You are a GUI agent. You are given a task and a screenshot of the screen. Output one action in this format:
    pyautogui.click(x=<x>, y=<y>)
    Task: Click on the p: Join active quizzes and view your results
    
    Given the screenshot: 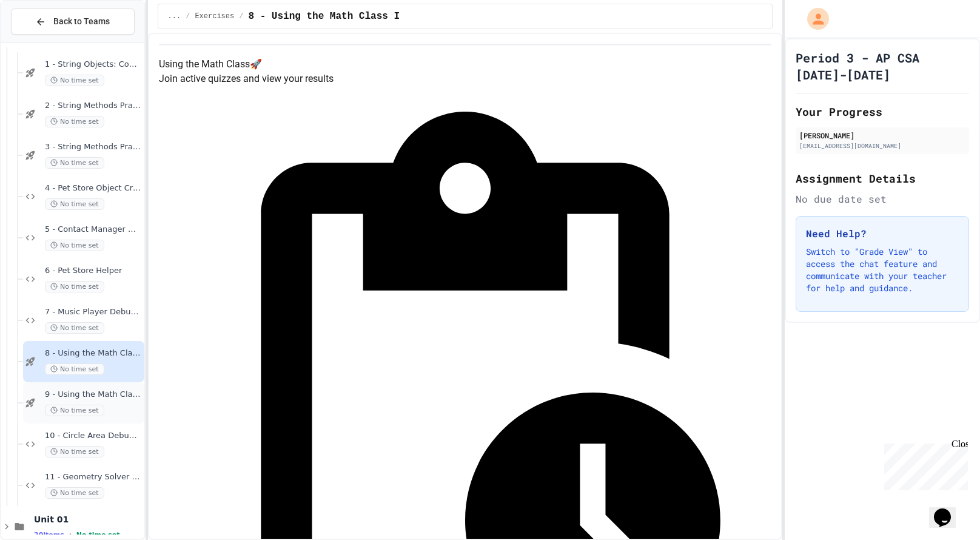 What is the action you would take?
    pyautogui.click(x=465, y=79)
    